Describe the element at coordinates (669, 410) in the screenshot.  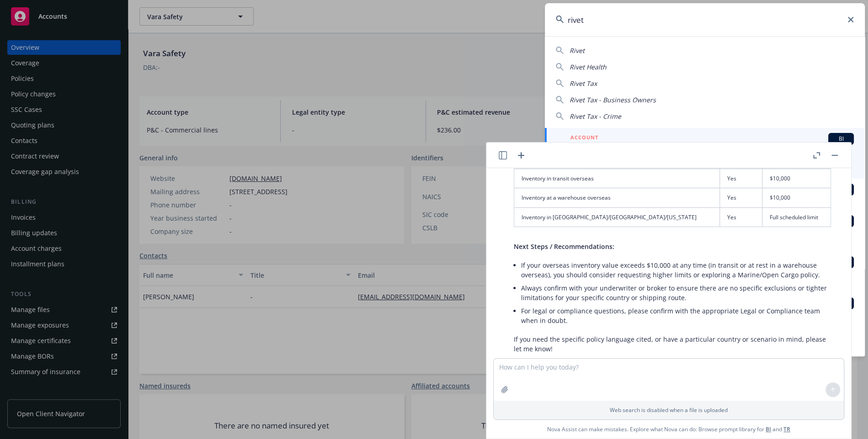
I see `p: Web search is disabled when a file is uploaded` at that location.